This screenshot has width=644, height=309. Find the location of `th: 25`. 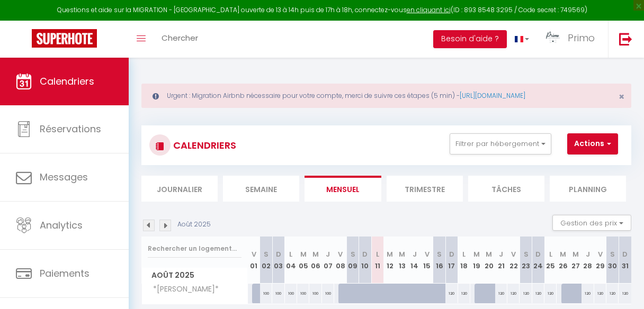

th: 25 is located at coordinates (550, 260).